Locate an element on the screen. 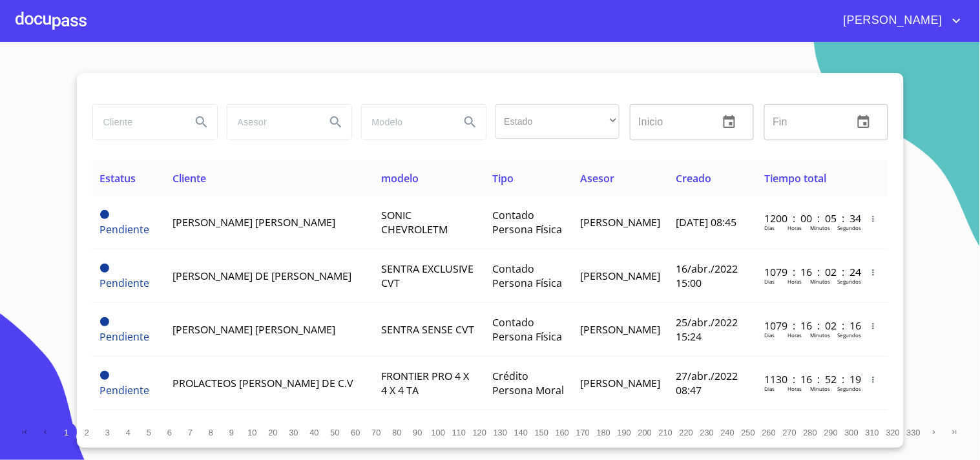 Image resolution: width=980 pixels, height=460 pixels. span: 9 is located at coordinates (231, 432).